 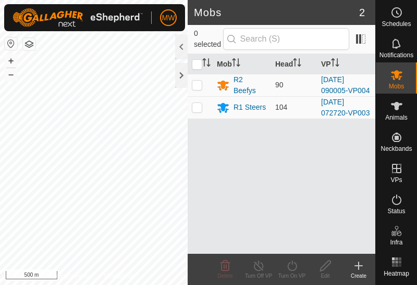 I want to click on span: Heatmap, so click(x=396, y=274).